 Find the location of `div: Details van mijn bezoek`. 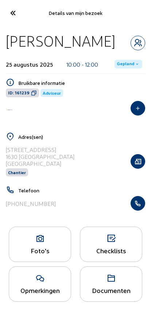

div: Details van mijn bezoek is located at coordinates (75, 13).